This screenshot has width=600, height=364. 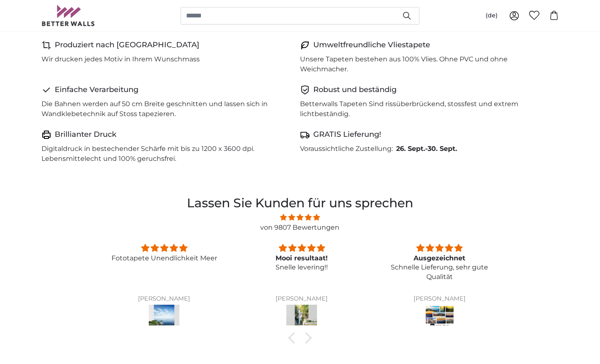 I want to click on h4: GRATIS Lieferung!, so click(x=347, y=135).